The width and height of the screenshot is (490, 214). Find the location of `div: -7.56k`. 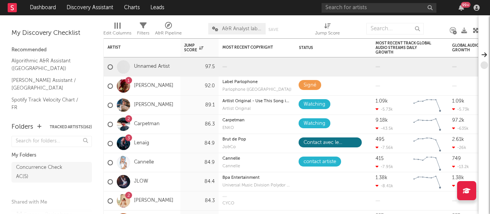

div: -7.56k is located at coordinates (385, 147).